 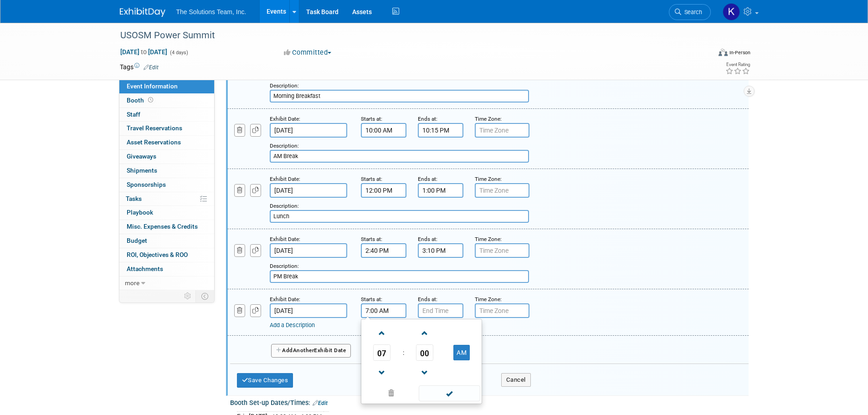 I want to click on a: Clear selection, so click(x=392, y=393).